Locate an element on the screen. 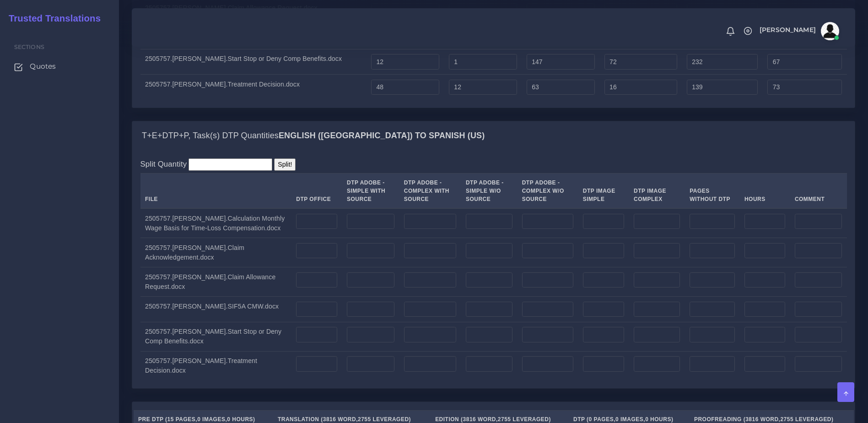  th: DTP Office is located at coordinates (317, 191).